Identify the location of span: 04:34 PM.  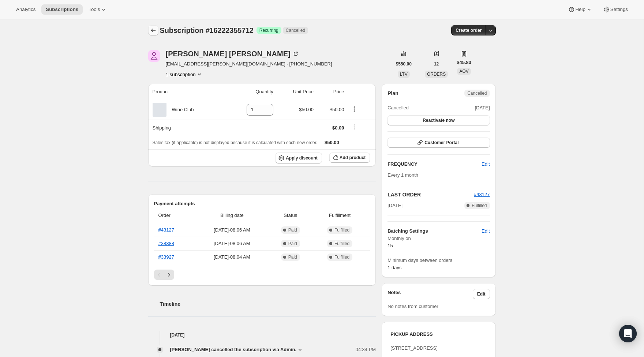
(366, 350).